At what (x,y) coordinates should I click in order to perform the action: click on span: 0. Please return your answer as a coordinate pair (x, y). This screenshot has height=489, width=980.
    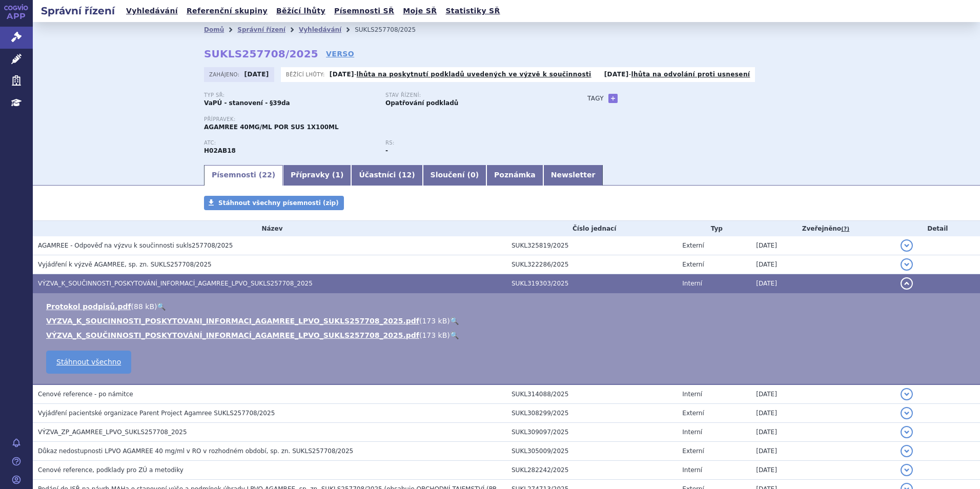
    Looking at the image, I should click on (473, 174).